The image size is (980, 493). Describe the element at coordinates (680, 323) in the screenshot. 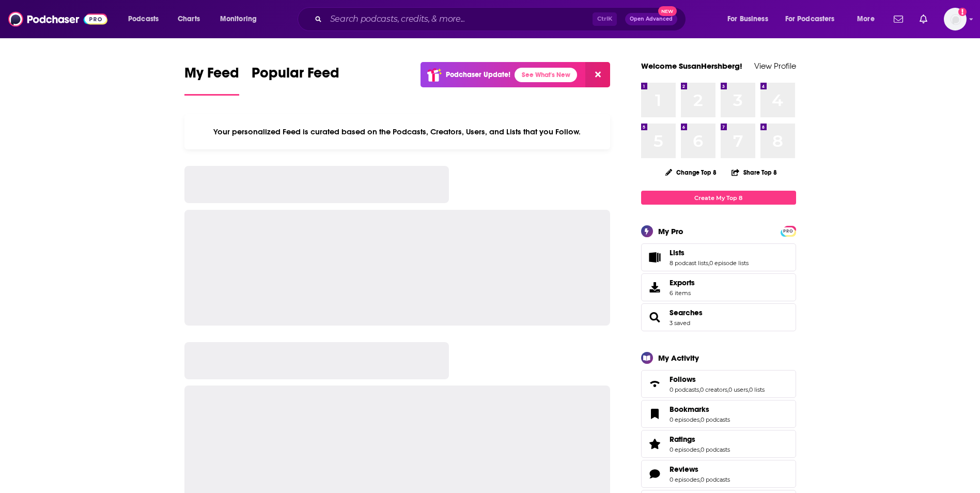

I see `a: 3 saved` at that location.